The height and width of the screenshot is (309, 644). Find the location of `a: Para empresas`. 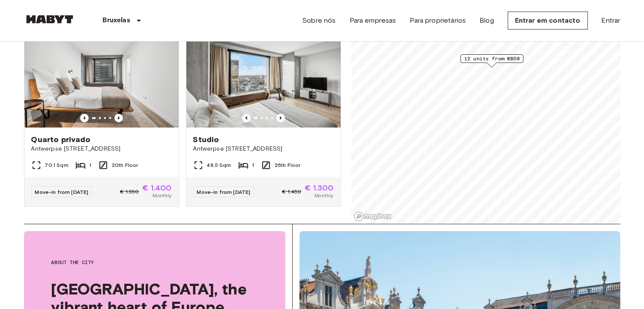

a: Para empresas is located at coordinates (372, 21).